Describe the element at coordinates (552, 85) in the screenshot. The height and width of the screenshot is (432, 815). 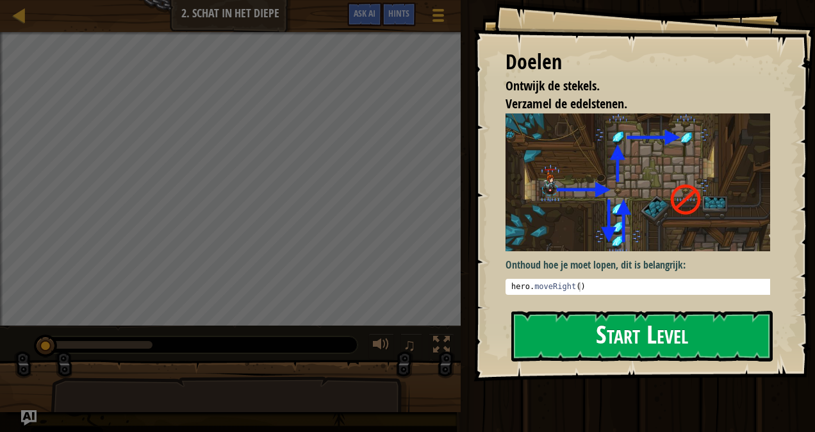
I see `span: Ontwijk de stekels.` at that location.